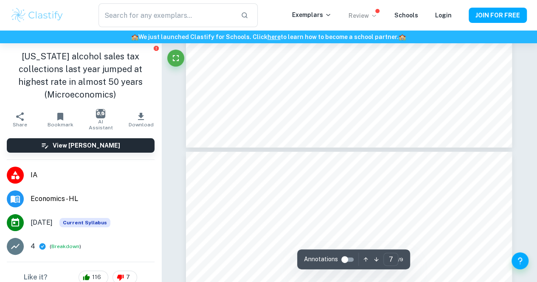 Image resolution: width=537 pixels, height=282 pixels. What do you see at coordinates (176, 58) in the screenshot?
I see `button: Fullscreen` at bounding box center [176, 58].